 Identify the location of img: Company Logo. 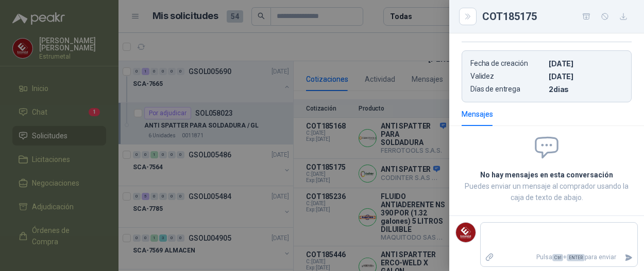
(466, 232).